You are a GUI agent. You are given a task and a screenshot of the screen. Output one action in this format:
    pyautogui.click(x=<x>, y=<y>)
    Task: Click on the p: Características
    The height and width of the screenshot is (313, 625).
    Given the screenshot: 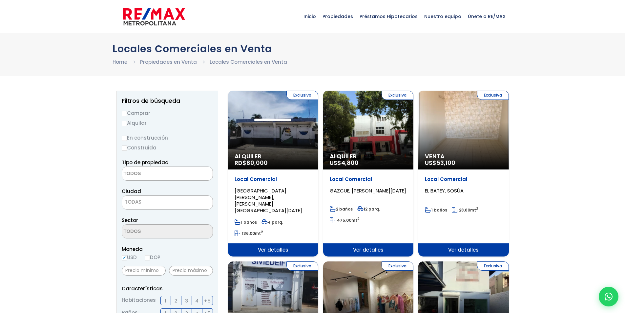 What is the action you would take?
    pyautogui.click(x=167, y=288)
    